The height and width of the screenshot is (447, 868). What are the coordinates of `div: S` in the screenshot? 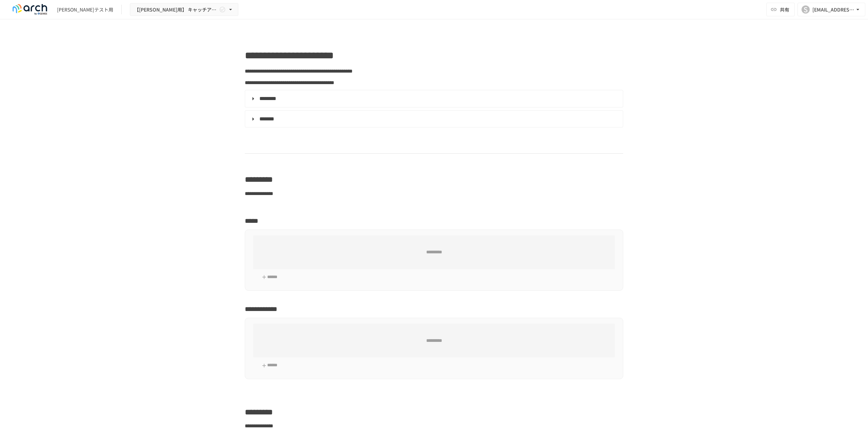 It's located at (806, 10).